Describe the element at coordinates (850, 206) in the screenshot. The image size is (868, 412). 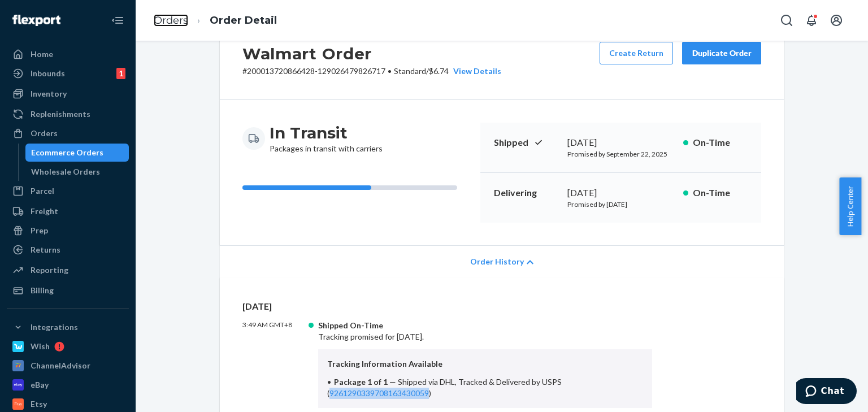
I see `span: Help Center` at that location.